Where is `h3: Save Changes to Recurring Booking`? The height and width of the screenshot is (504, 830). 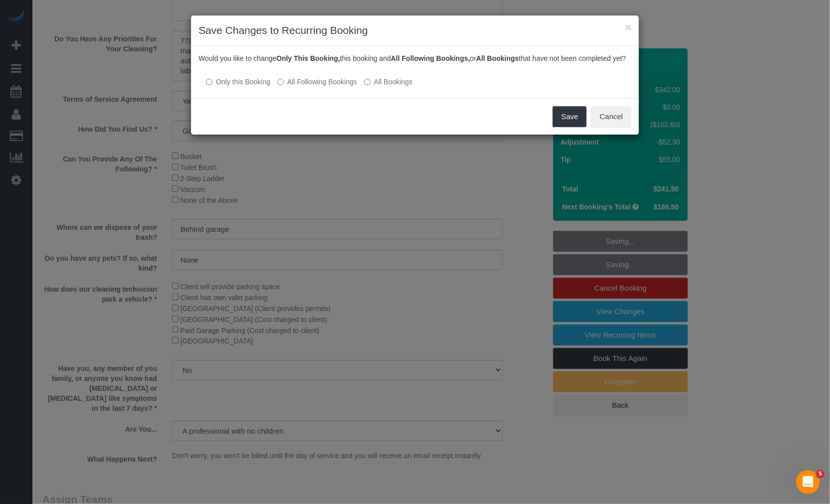
h3: Save Changes to Recurring Booking is located at coordinates (415, 30).